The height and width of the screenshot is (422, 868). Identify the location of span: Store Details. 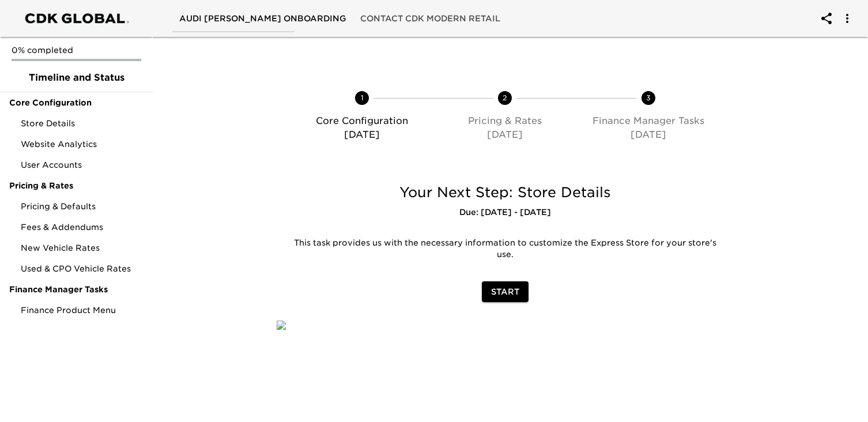
(82, 123).